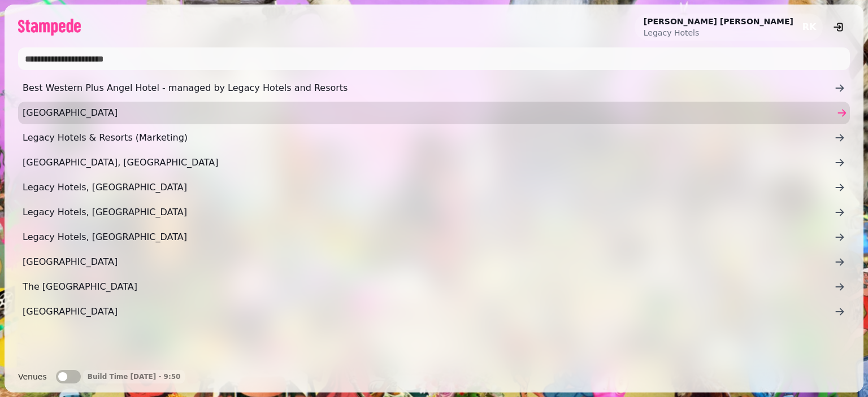  I want to click on p: Legacy Hotels, so click(719, 33).